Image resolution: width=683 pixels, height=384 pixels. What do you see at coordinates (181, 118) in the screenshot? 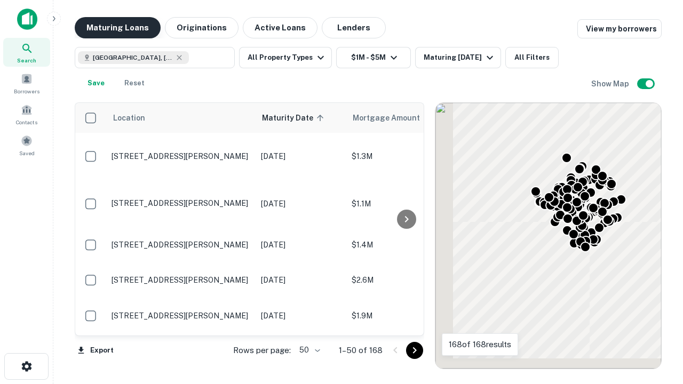
I see `th: Location` at bounding box center [181, 118].